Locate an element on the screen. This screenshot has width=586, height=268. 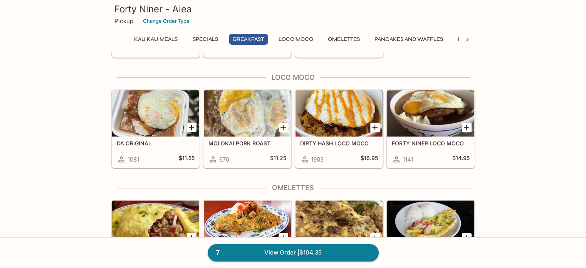
button: Change Order Type is located at coordinates (166, 21).